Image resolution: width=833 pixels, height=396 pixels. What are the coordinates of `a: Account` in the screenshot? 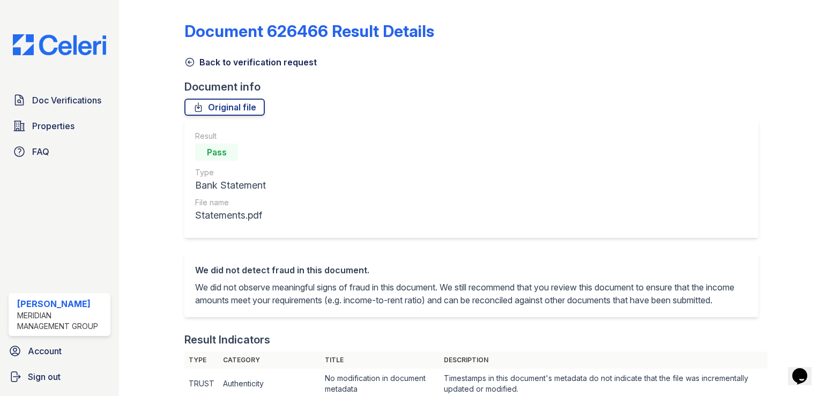 It's located at (59, 351).